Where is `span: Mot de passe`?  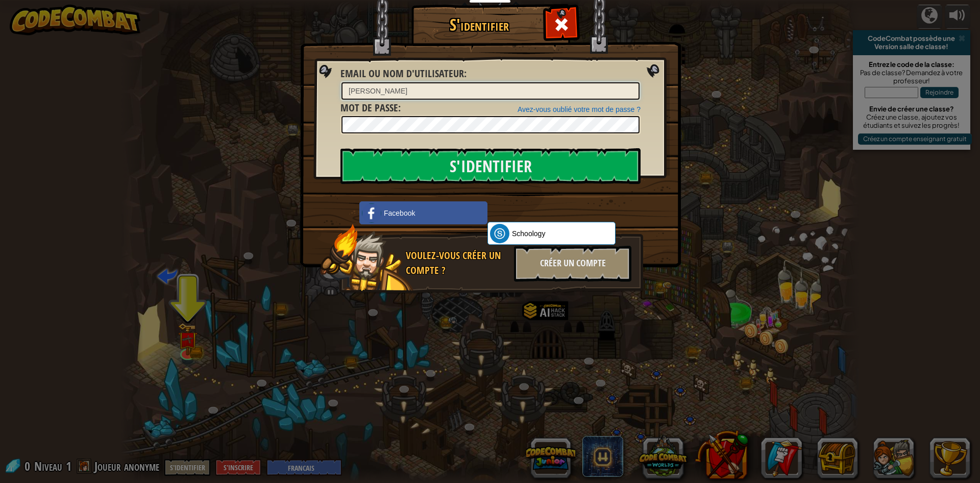
span: Mot de passe is located at coordinates (369, 107).